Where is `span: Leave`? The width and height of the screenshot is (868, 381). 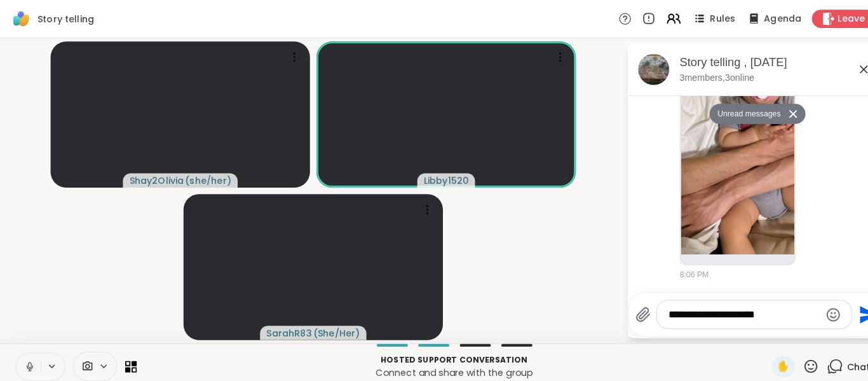
span: Leave is located at coordinates (834, 18).